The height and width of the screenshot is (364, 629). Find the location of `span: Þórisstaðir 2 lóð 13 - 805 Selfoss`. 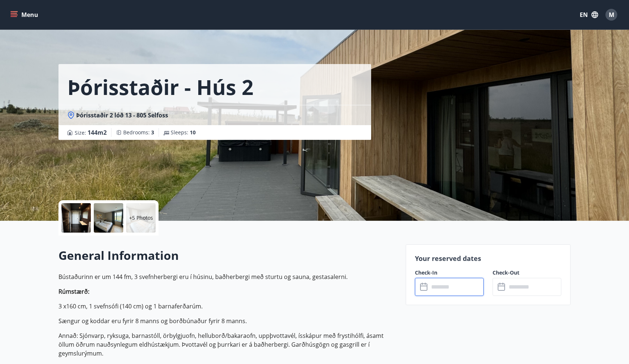

span: Þórisstaðir 2 lóð 13 - 805 Selfoss is located at coordinates (122, 115).